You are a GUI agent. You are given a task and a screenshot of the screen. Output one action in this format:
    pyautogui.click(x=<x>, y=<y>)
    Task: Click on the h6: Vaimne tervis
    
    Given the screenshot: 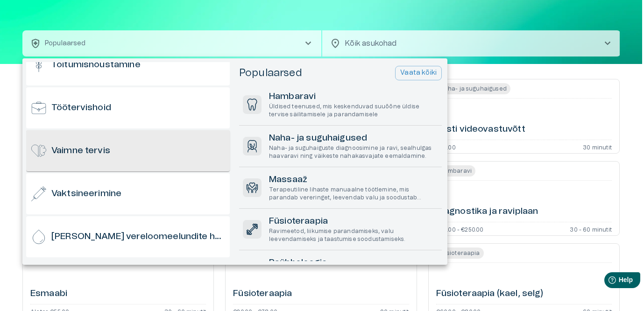 What is the action you would take?
    pyautogui.click(x=81, y=151)
    